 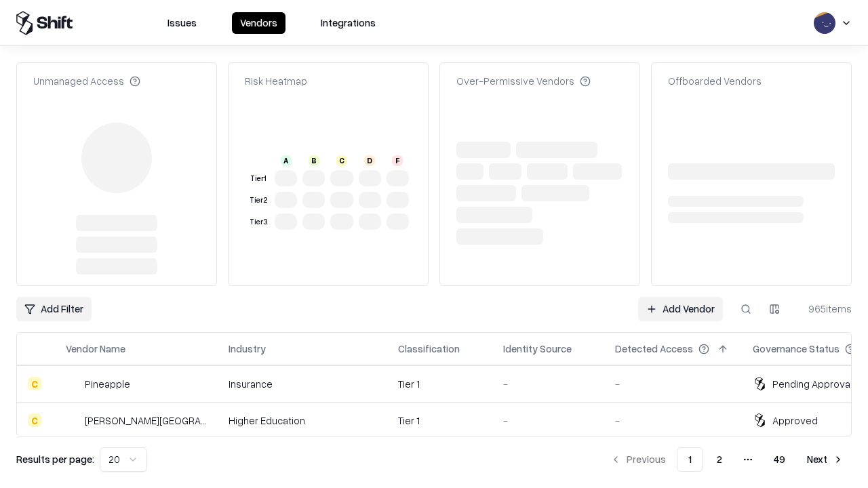 I want to click on button: Add Filter, so click(x=54, y=309).